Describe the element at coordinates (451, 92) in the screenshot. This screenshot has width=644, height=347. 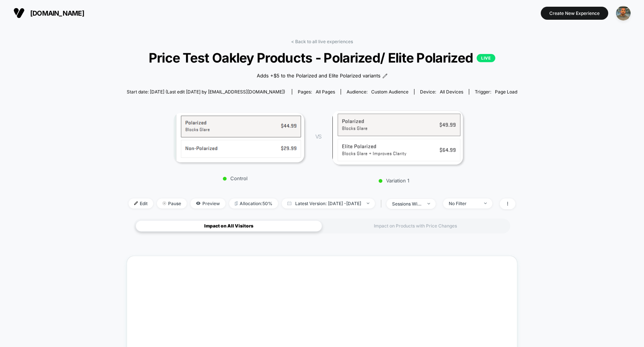
I see `span: all devices` at that location.